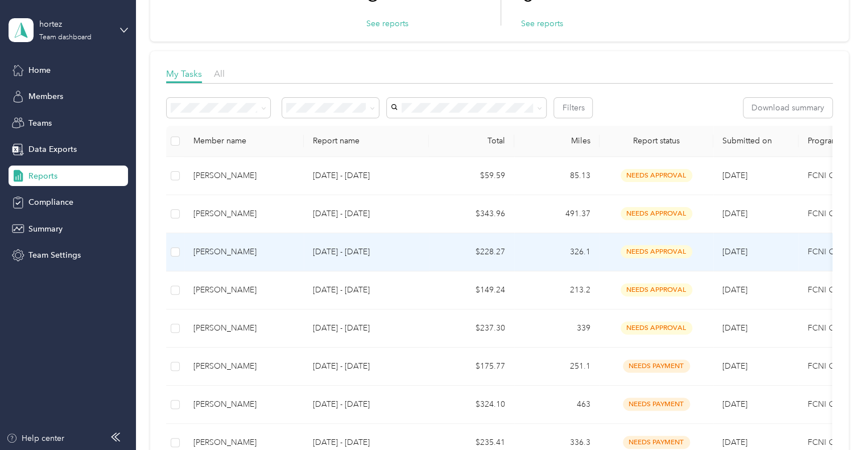  Describe the element at coordinates (472, 214) in the screenshot. I see `td: $343.96` at that location.